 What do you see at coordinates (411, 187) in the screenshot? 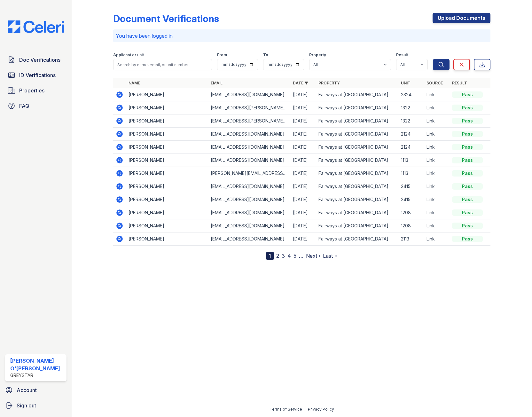
I see `td: 2415` at bounding box center [411, 187].